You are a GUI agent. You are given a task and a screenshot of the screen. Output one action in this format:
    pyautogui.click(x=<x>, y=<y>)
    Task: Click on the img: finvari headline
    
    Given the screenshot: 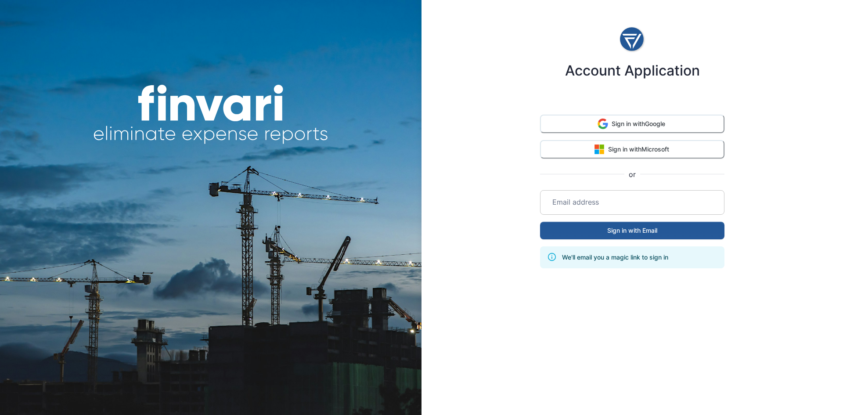 What is the action you would take?
    pyautogui.click(x=211, y=115)
    